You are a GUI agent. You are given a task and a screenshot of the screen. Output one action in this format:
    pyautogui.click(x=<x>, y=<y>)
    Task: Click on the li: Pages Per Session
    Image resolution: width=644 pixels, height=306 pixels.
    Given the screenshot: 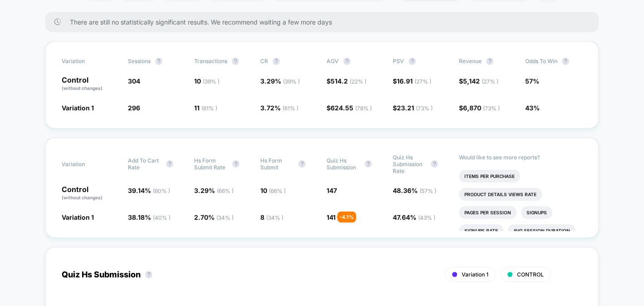 What is the action you would take?
    pyautogui.click(x=488, y=213)
    